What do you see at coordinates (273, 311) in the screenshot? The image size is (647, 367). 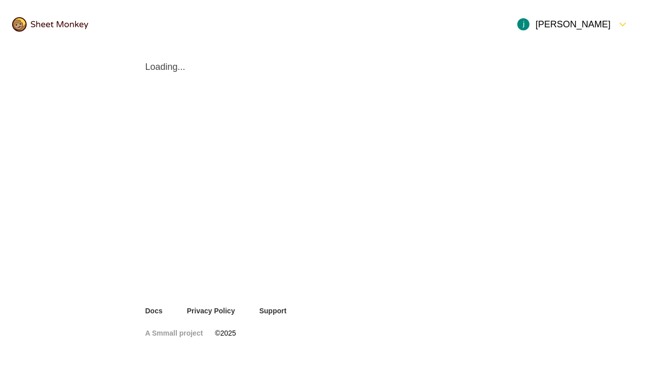 I see `a: Support` at bounding box center [273, 311].